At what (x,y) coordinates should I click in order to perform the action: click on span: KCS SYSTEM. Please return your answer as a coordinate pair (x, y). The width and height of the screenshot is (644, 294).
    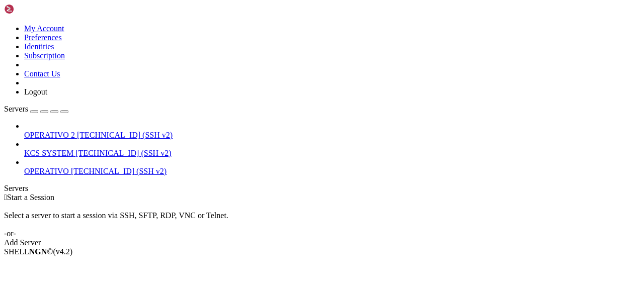
    Looking at the image, I should click on (49, 153).